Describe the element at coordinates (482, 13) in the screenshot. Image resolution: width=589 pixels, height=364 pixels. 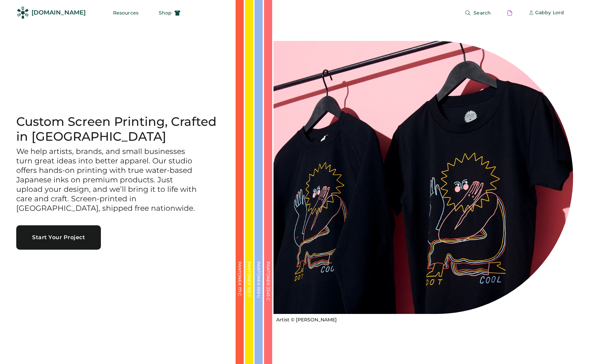
I see `span: Search` at that location.